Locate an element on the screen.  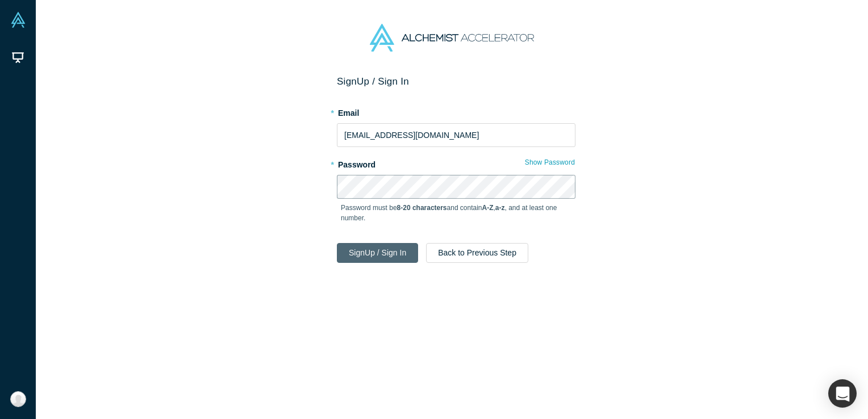
strong: 8-20 characters is located at coordinates (422, 208).